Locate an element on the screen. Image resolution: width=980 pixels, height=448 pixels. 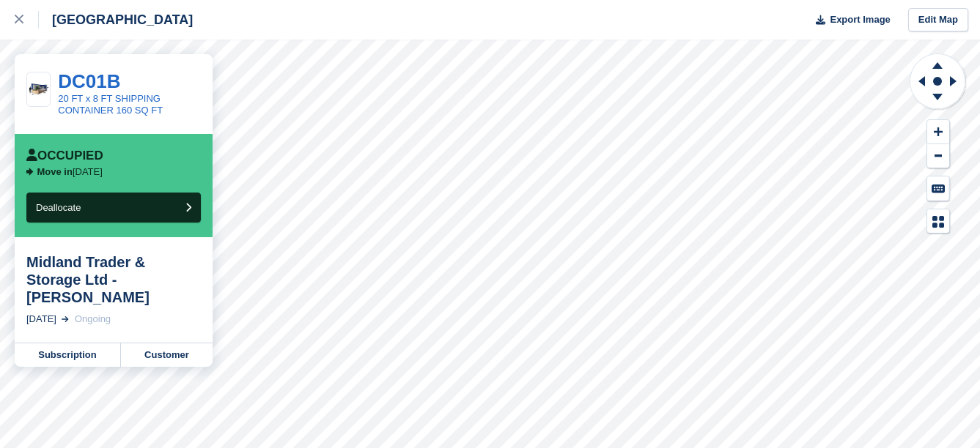
button: Keyboard Shortcuts is located at coordinates (939, 189).